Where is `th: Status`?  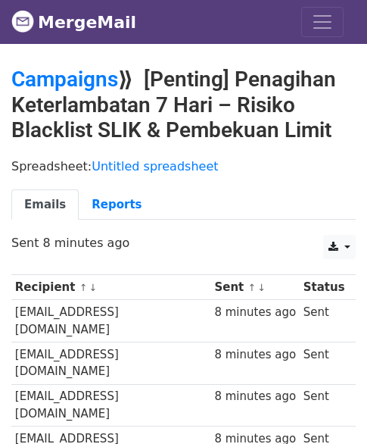
th: Status is located at coordinates (324, 287).